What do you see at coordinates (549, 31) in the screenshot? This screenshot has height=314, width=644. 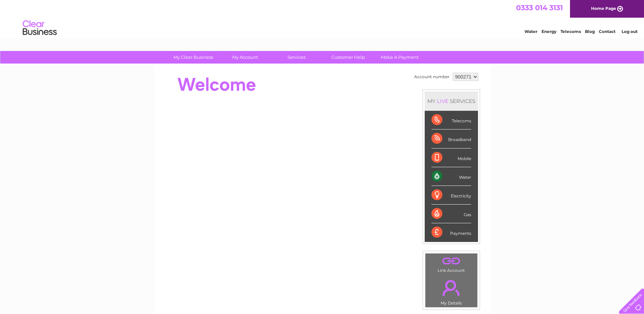 I see `a: Energy` at bounding box center [549, 31].